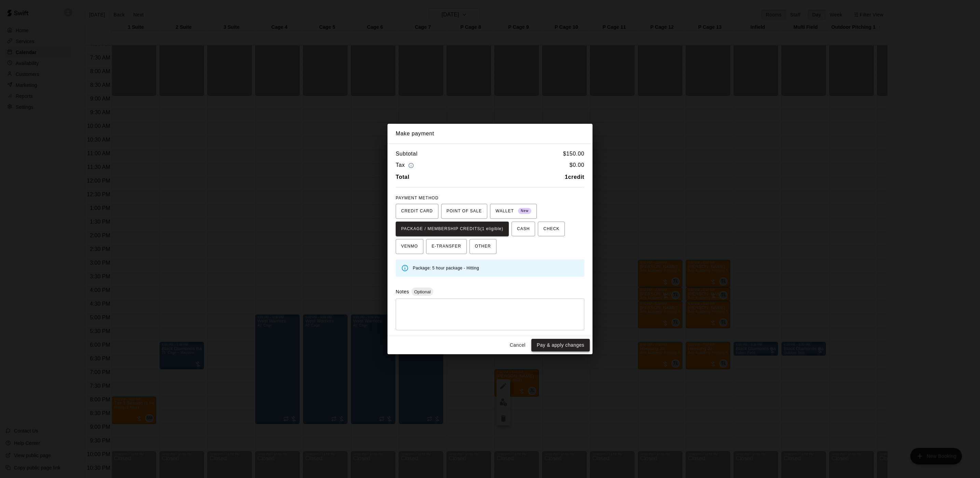 Image resolution: width=980 pixels, height=478 pixels. I want to click on button: CASH, so click(523, 229).